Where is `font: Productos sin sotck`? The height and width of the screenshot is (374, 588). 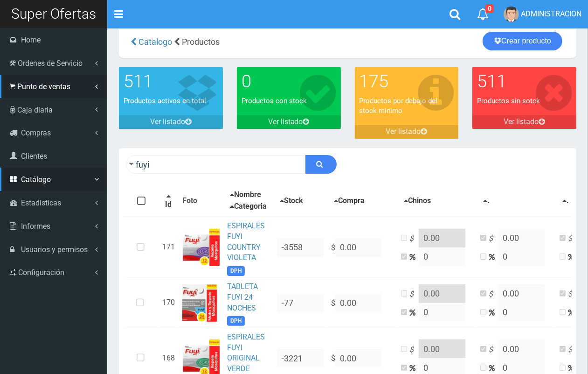
font: Productos sin sotck is located at coordinates (508, 101).